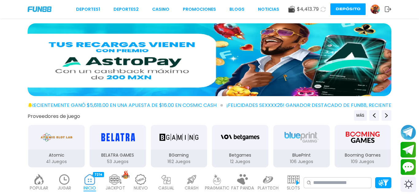 The image size is (419, 195). Describe the element at coordinates (348, 9) in the screenshot. I see `button: Depósito` at that location.